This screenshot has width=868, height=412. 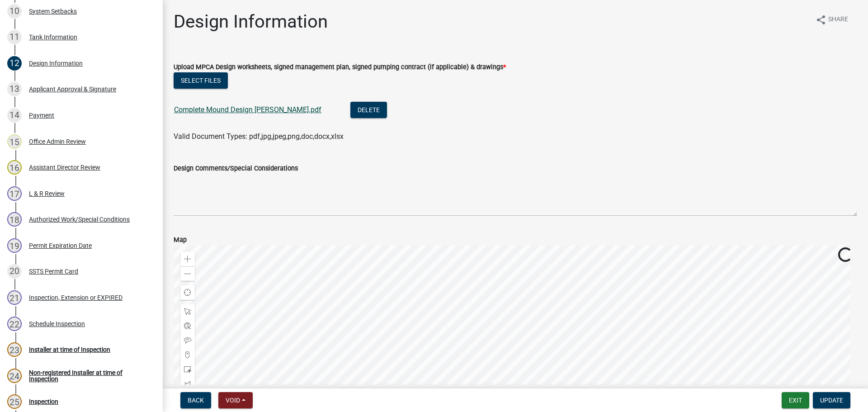 What do you see at coordinates (838, 20) in the screenshot?
I see `span: Share` at bounding box center [838, 20].